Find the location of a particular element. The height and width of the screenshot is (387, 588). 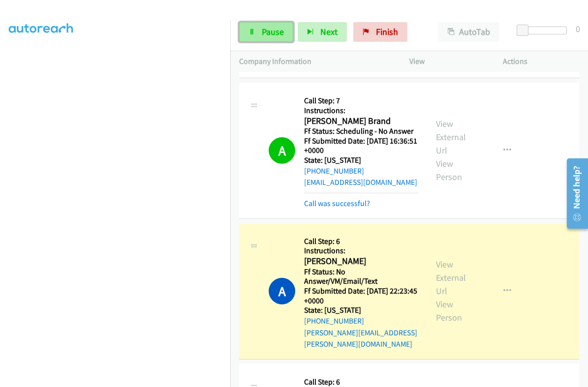

div: Open Resource Center is located at coordinates (18, 39).